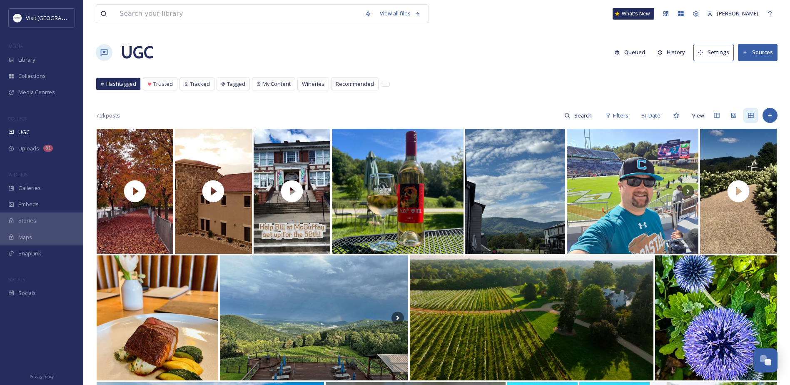 The width and height of the screenshot is (790, 385). What do you see at coordinates (632, 191) in the screenshot?
I see `img: Coastal vs Virginia 🏈 Scott Stadium – Charlottesville, VA #CoastalCarolina #Coastal #ChantsUp #Ch...` at bounding box center [632, 191].